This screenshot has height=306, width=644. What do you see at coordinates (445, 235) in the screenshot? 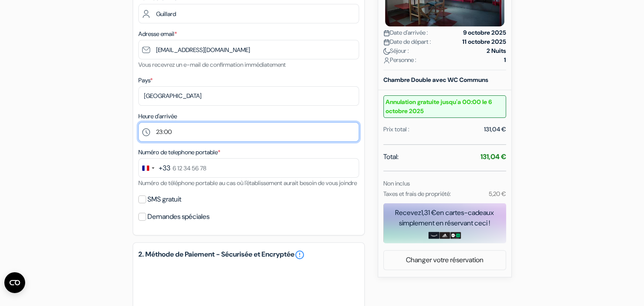
I see `img: adidas-card.png` at bounding box center [445, 235].